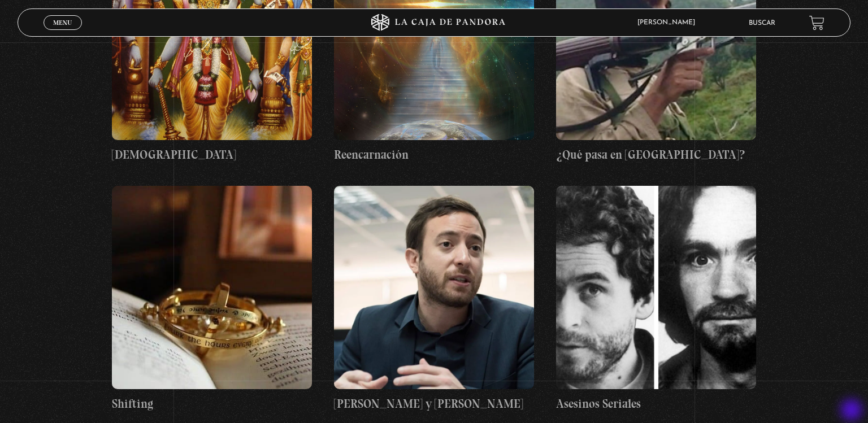 The width and height of the screenshot is (868, 423). What do you see at coordinates (212, 299) in the screenshot?
I see `a: Shifting` at bounding box center [212, 299].